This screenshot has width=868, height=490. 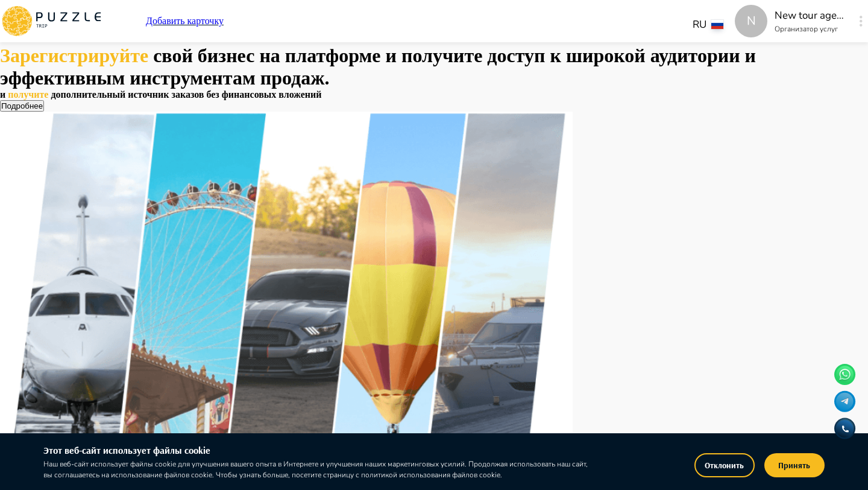 I want to click on span: дополнительный, so click(x=89, y=94).